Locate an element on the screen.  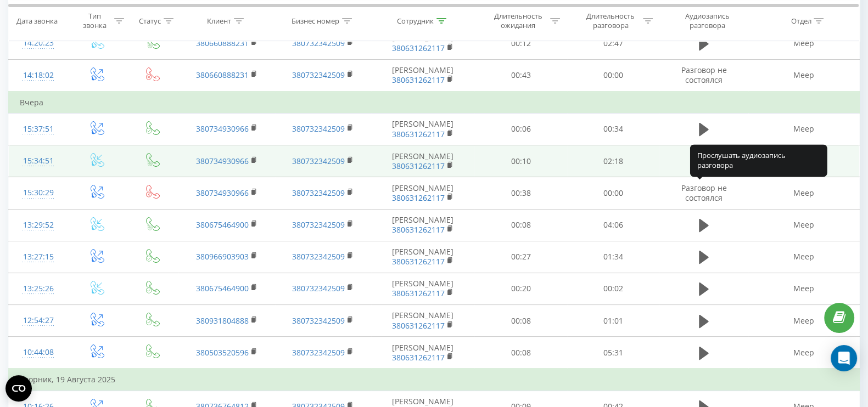
td: 01:01 is located at coordinates (613, 321).